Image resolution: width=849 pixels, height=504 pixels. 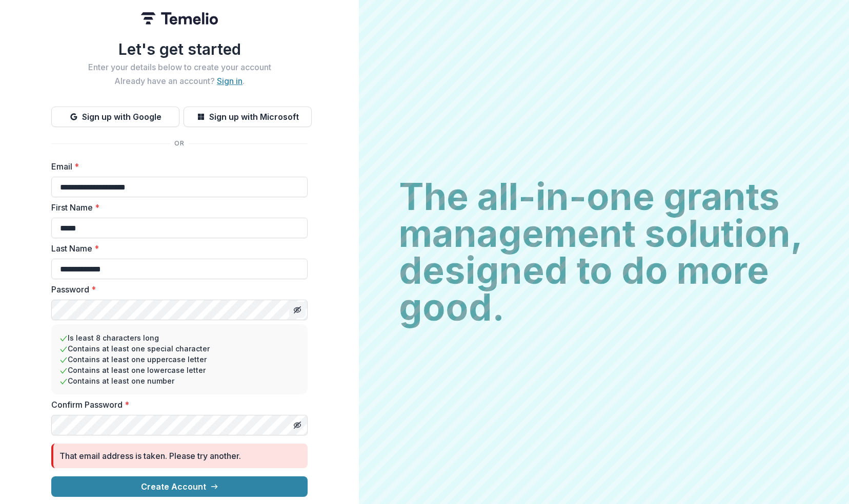 What do you see at coordinates (248, 117) in the screenshot?
I see `button: Sign up with Microsoft` at bounding box center [248, 117].